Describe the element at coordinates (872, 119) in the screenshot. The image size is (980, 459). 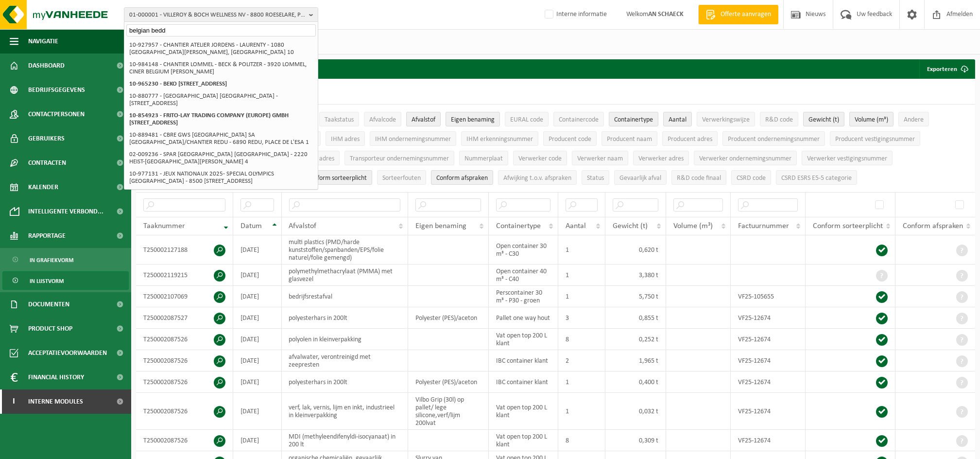
I see `button: Volume (m³)Volume (m³): Activate to sort` at that location.